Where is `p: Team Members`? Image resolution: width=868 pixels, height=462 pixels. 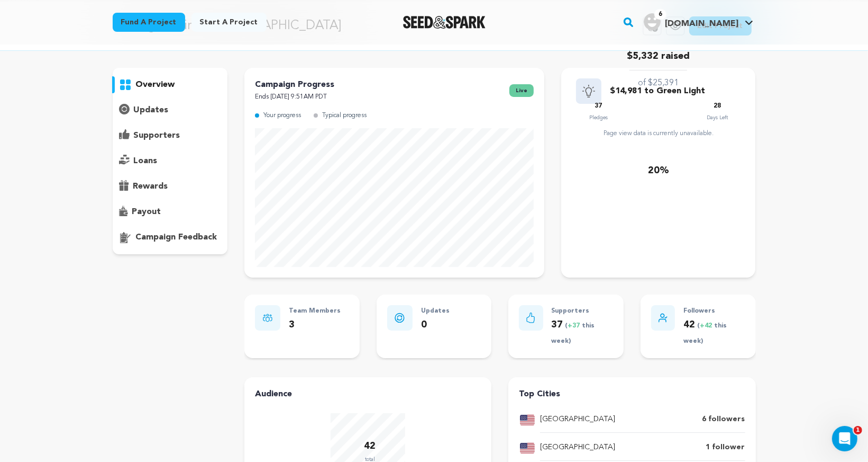
p: Team Members is located at coordinates (314, 311).